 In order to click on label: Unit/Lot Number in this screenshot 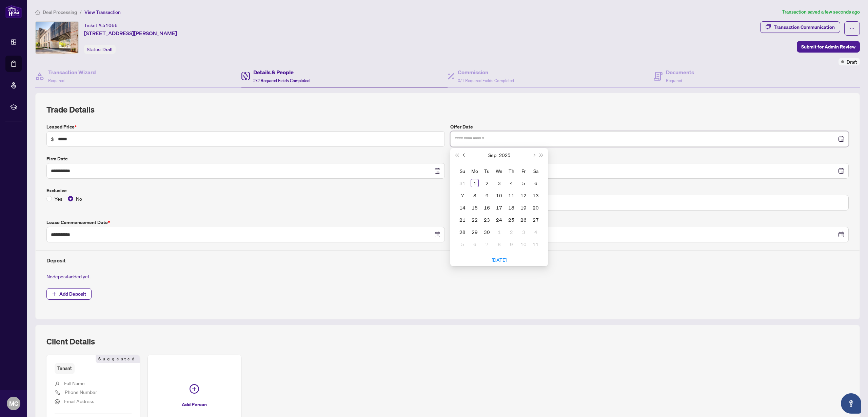, I will do `click(649, 191)`.